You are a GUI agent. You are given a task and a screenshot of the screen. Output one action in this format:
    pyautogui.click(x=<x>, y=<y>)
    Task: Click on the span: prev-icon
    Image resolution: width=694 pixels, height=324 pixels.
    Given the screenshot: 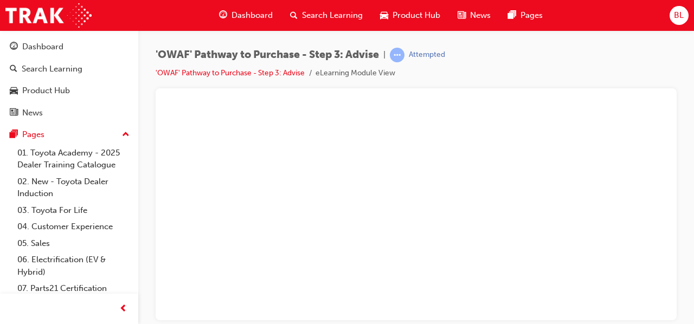 What is the action you would take?
    pyautogui.click(x=123, y=309)
    